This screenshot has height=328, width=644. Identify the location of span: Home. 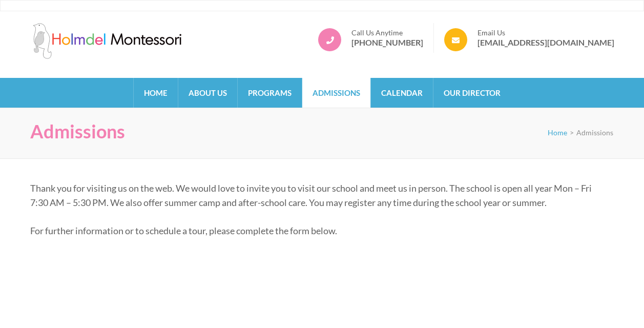
(557, 132).